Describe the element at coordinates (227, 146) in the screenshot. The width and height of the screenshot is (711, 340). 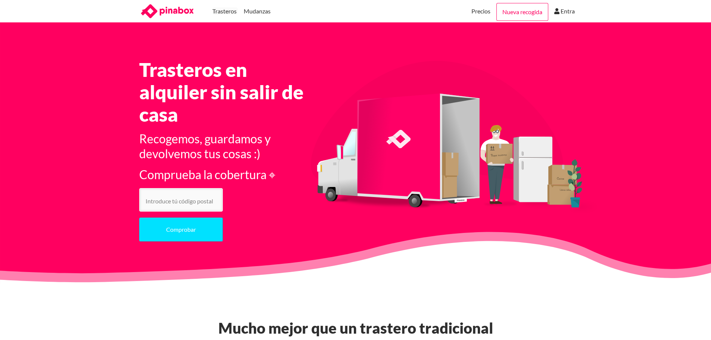
I see `h3: Recogemos, guardamos y devolvemos tus cosas :)` at that location.